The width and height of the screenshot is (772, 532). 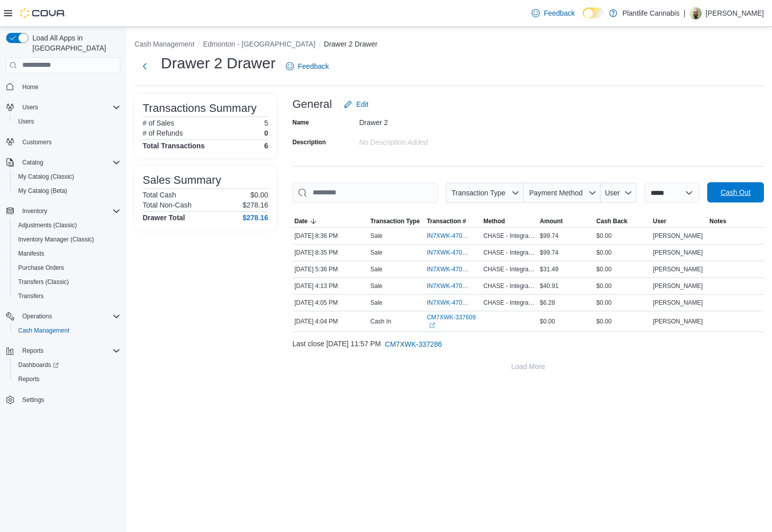 I want to click on button: Inventory, so click(x=64, y=211).